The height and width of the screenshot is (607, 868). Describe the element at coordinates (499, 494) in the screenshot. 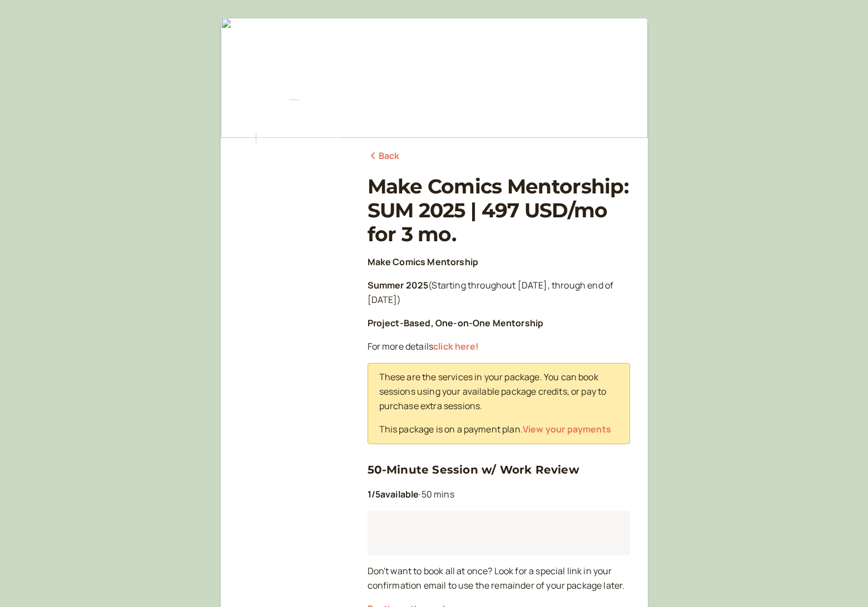

I see `p: 50 mins` at that location.